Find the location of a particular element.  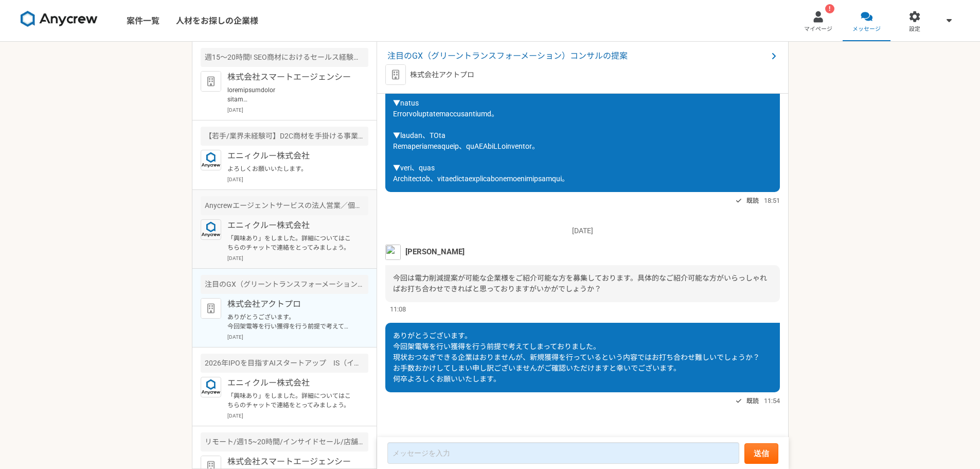

span: マイページ is located at coordinates (818, 29).